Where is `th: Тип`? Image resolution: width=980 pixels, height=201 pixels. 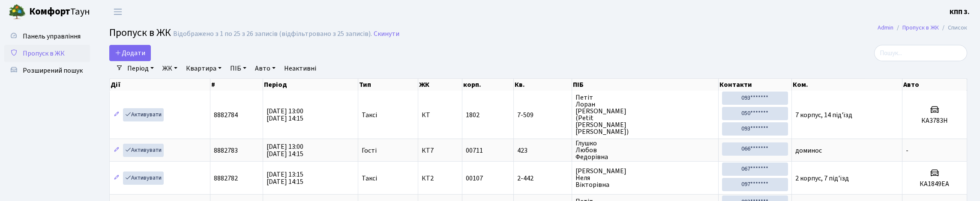
th: Тип is located at coordinates (388, 84).